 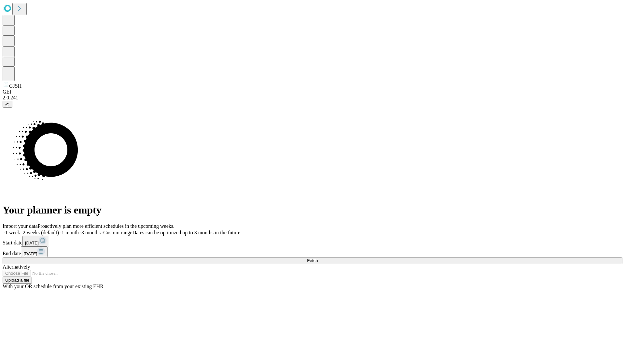 I want to click on span: With your OR schedule from your existing EHR, so click(x=53, y=286).